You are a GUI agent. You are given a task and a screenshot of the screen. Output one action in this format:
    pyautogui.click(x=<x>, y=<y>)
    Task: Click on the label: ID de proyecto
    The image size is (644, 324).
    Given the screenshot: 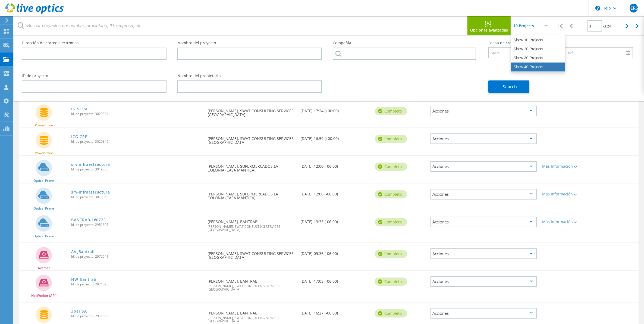 What is the action you would take?
    pyautogui.click(x=94, y=76)
    